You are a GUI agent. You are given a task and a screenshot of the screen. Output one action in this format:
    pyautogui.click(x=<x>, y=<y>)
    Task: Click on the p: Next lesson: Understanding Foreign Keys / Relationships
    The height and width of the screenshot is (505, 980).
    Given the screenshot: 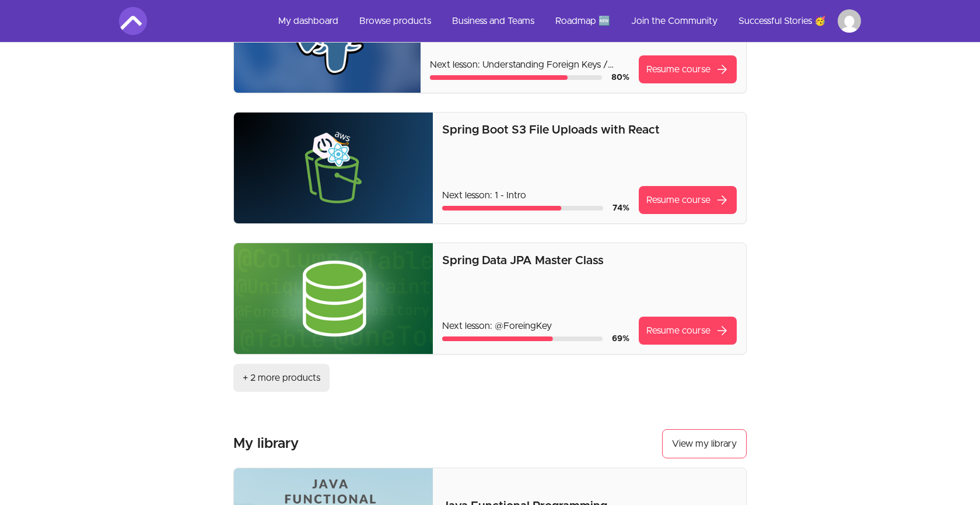 What is the action you would take?
    pyautogui.click(x=530, y=65)
    